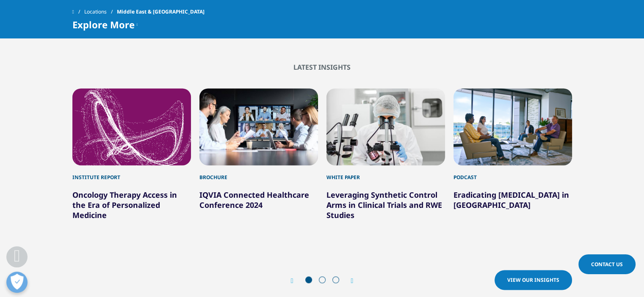 The width and height of the screenshot is (644, 297). Describe the element at coordinates (348, 281) in the screenshot. I see `div: Next slide` at that location.